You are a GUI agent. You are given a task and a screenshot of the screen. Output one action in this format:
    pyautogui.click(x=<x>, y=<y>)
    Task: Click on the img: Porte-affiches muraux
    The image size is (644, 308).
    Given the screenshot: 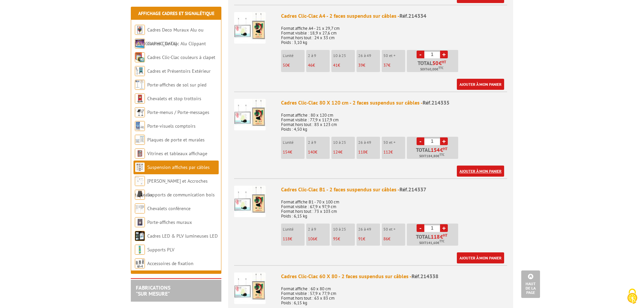 What is the action you would take?
    pyautogui.click(x=140, y=222)
    